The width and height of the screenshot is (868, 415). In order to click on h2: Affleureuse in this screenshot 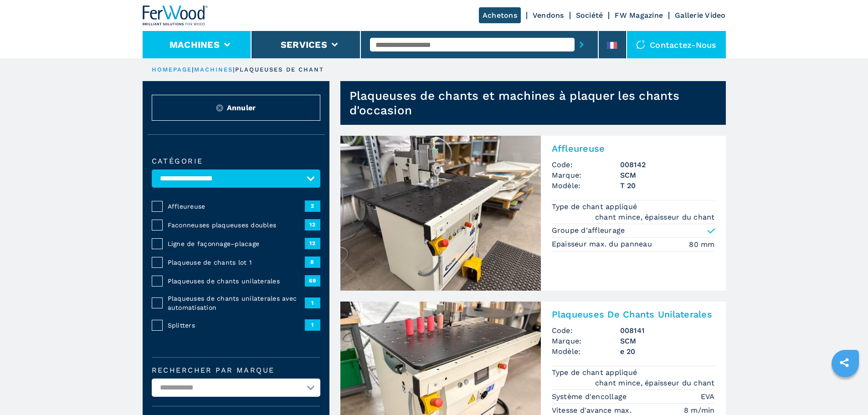, I will do `click(634, 149)`.